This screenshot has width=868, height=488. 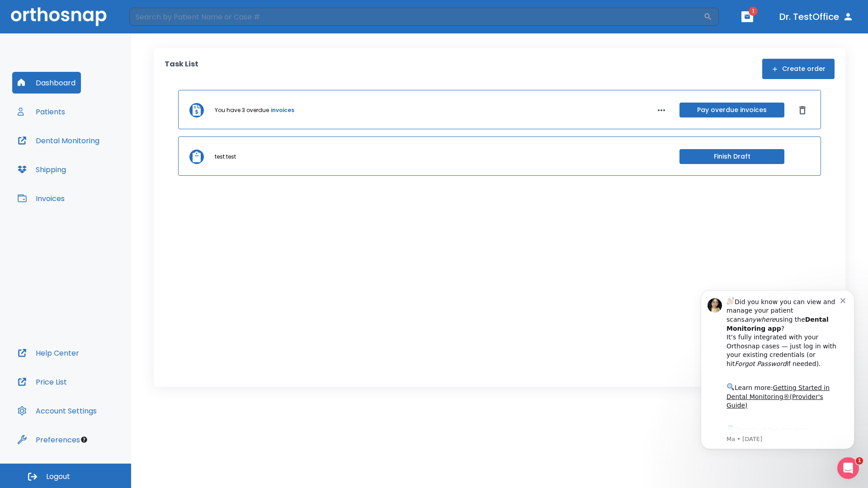 What do you see at coordinates (57, 411) in the screenshot?
I see `button: Account Settings` at bounding box center [57, 411].